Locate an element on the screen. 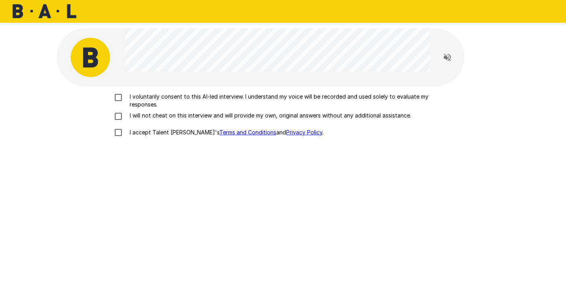  a: Terms and Conditions is located at coordinates (248, 132).